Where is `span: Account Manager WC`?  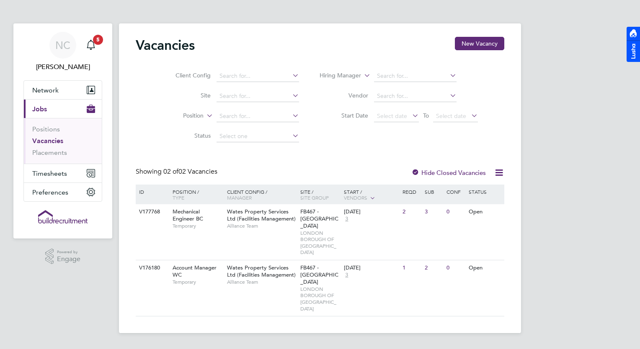
span: Account Manager WC is located at coordinates (194, 271).